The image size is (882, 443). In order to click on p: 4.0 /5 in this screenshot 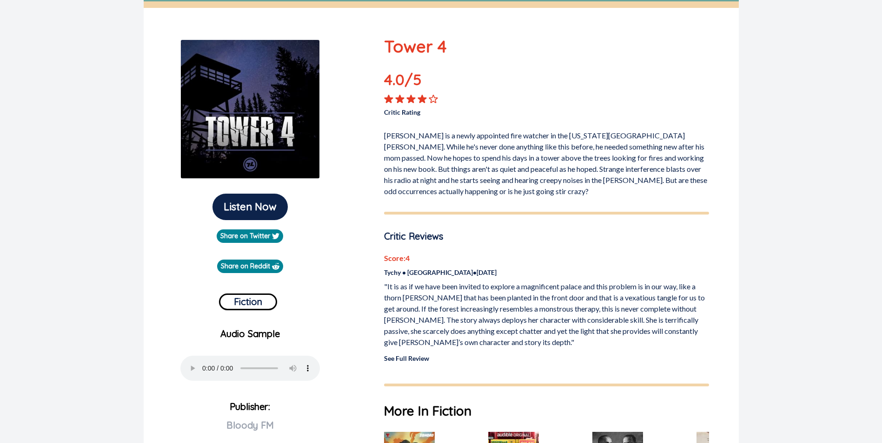, I will do `click(416, 81)`.